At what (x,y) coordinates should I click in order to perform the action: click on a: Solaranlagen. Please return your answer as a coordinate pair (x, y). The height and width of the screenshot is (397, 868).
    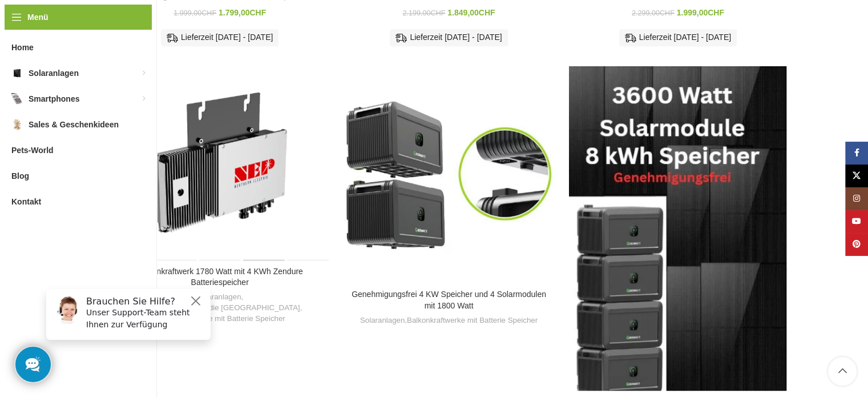
    Looking at the image, I should click on (383, 320).